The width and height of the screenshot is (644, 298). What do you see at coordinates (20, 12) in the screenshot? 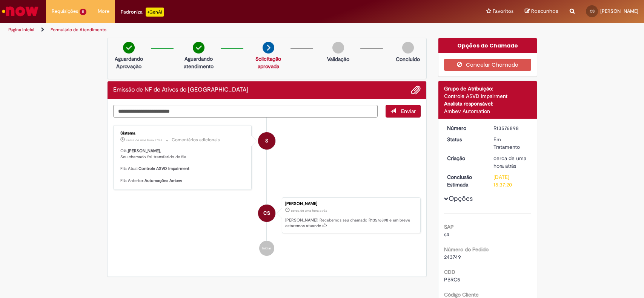
I see `img: ServiceNow` at bounding box center [20, 12].